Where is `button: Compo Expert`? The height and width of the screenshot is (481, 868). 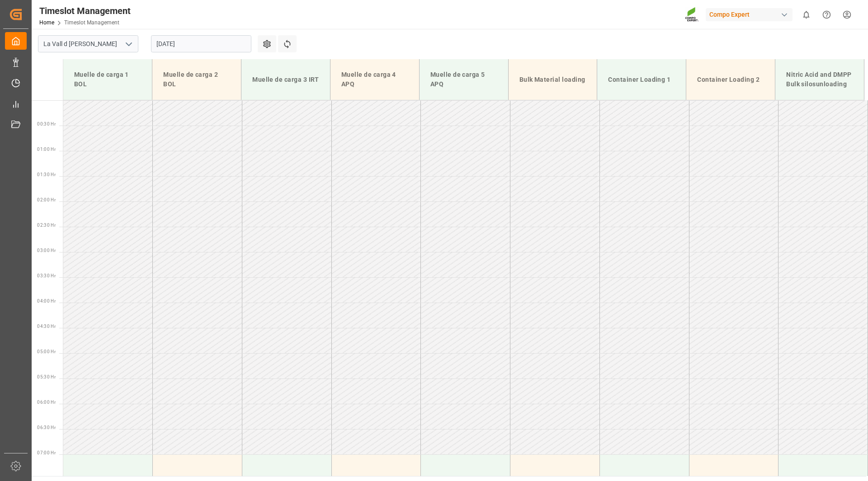
button: Compo Expert is located at coordinates (751, 15).